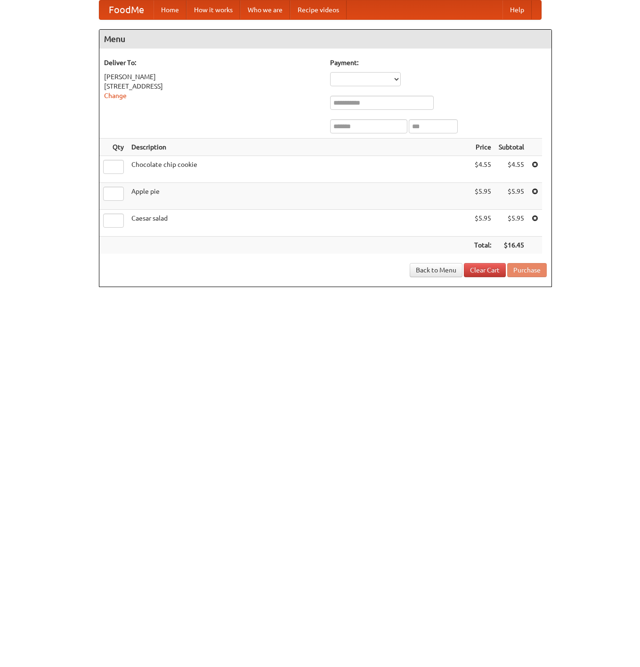 This screenshot has height=667, width=640. I want to click on th: Subtotal, so click(512, 147).